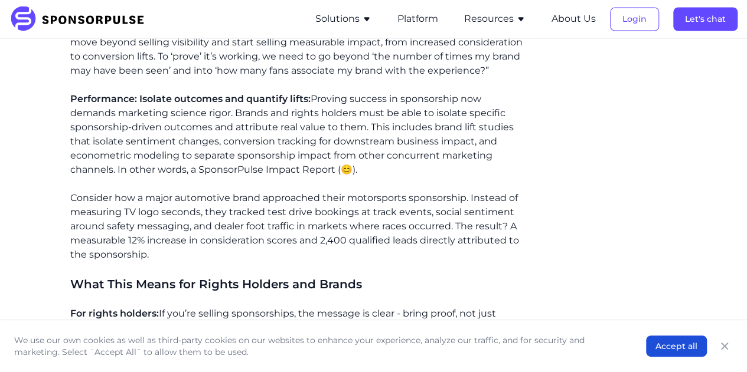 The width and height of the screenshot is (747, 372). What do you see at coordinates (634, 19) in the screenshot?
I see `button: Login` at bounding box center [634, 19].